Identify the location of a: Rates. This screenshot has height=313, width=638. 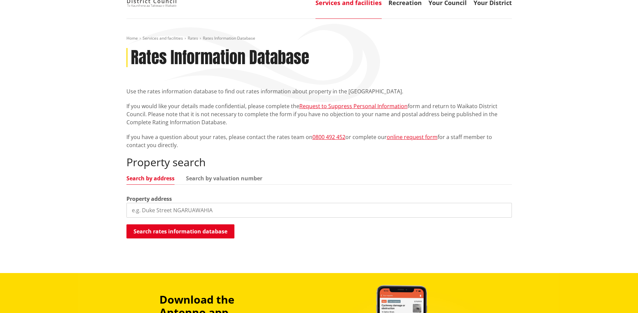
(193, 38).